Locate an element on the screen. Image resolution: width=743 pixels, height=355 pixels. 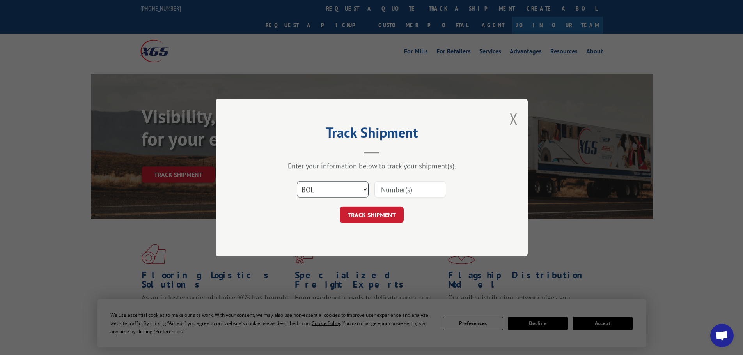
input: Number(s) is located at coordinates (411, 190).